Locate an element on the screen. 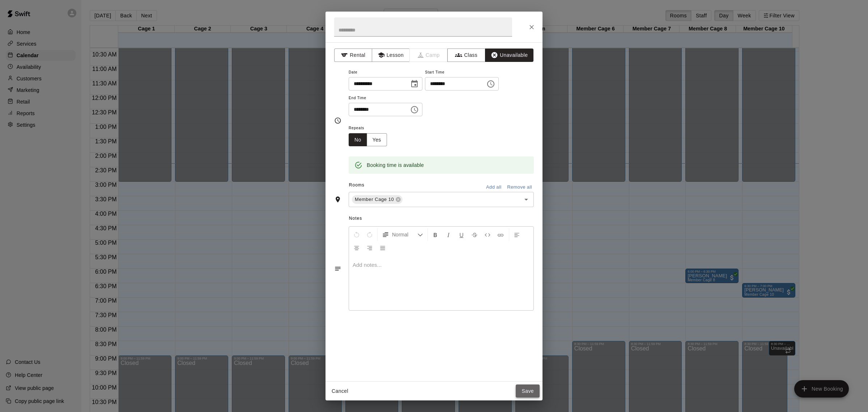 This screenshot has width=868, height=412. div: outlined button group is located at coordinates (368, 140).